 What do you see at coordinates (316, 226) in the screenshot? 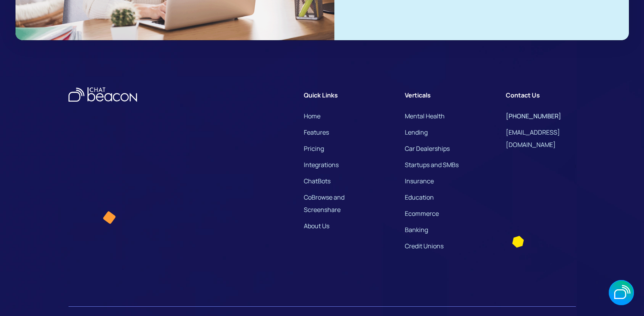
I see `a: About Us` at bounding box center [316, 226].